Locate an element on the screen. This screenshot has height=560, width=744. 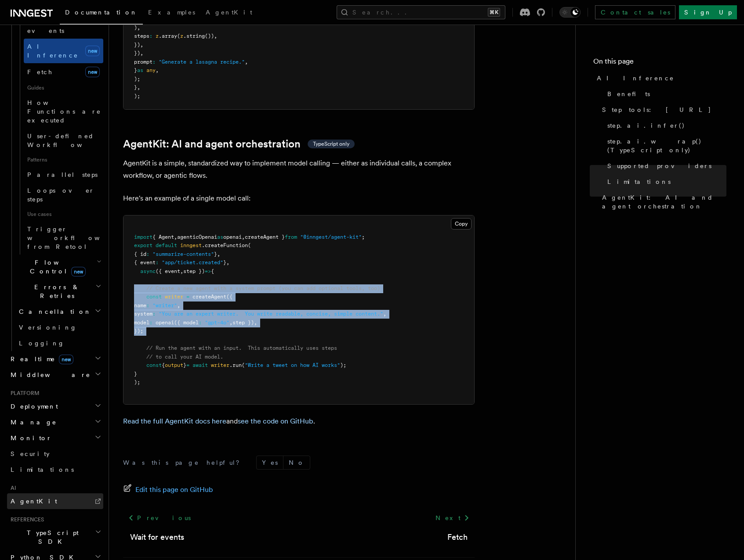
span: const is located at coordinates (154, 296).